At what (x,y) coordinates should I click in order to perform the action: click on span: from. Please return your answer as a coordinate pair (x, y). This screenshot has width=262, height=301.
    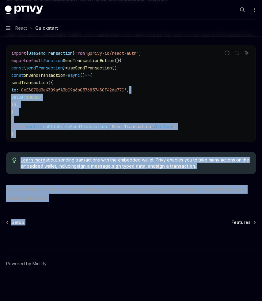
    Looking at the image, I should click on (80, 53).